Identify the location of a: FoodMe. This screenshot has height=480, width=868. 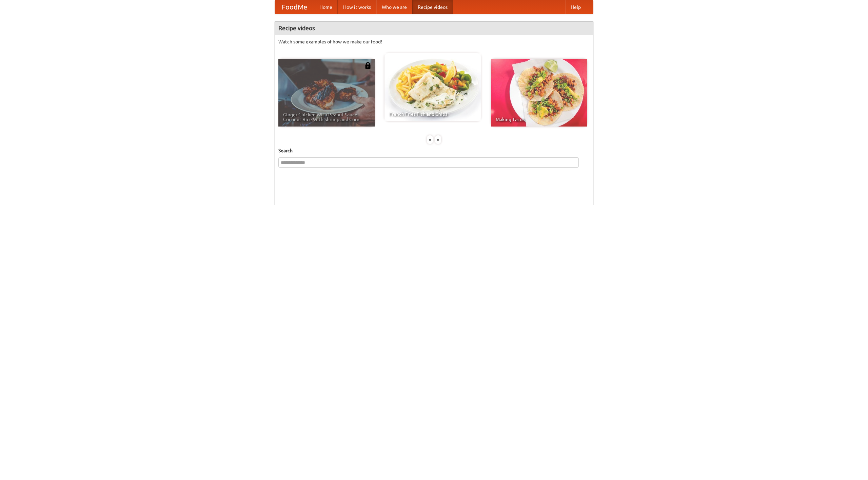
(295, 7).